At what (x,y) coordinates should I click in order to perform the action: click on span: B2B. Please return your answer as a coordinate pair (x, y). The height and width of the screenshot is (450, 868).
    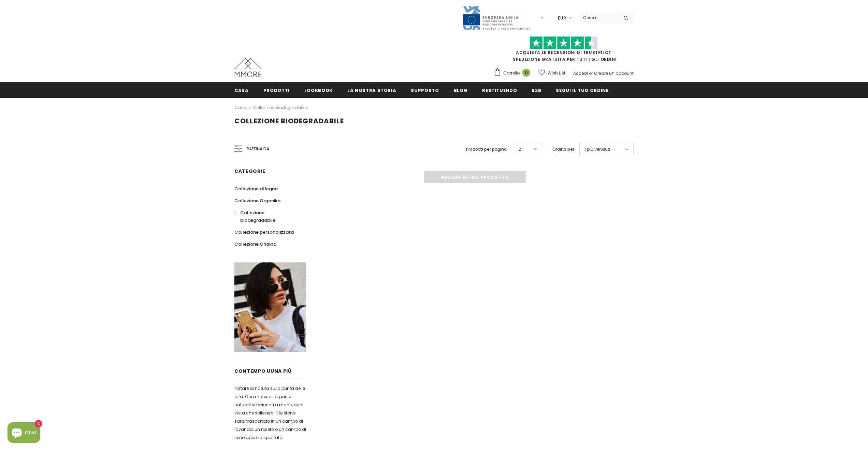
    Looking at the image, I should click on (536, 90).